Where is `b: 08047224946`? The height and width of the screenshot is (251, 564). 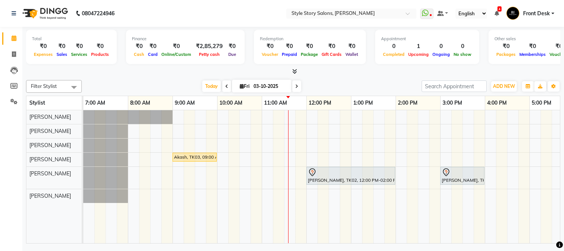 b: 08047224946 is located at coordinates (98, 13).